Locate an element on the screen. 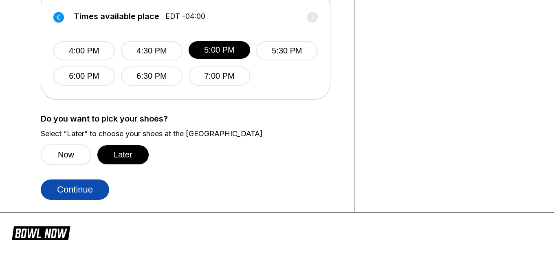  span: EDT -04:00 is located at coordinates (185, 16).